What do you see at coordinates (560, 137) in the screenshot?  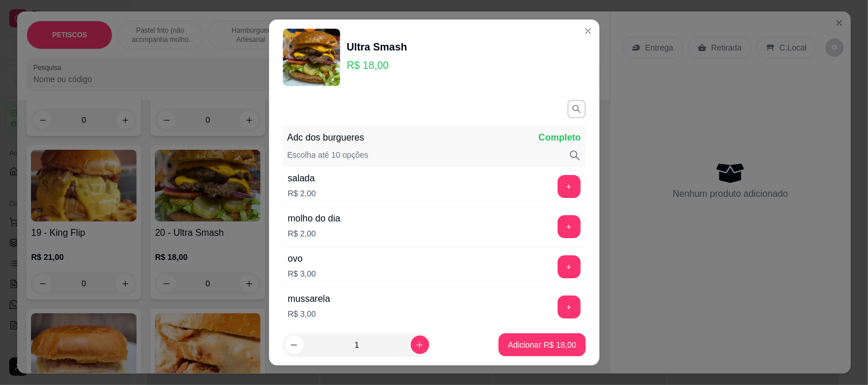 I see `p: Completo` at bounding box center [560, 137].